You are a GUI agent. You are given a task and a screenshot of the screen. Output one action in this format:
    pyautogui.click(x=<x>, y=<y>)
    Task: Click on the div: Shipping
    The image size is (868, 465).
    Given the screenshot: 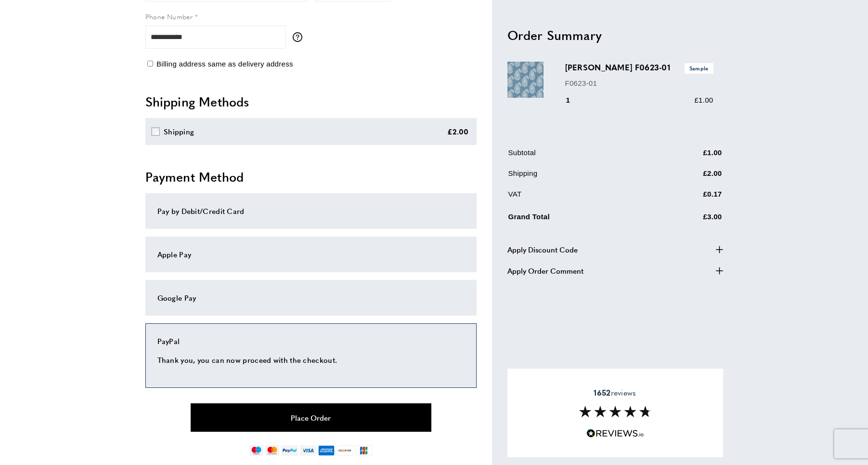 What is the action you would take?
    pyautogui.click(x=179, y=131)
    